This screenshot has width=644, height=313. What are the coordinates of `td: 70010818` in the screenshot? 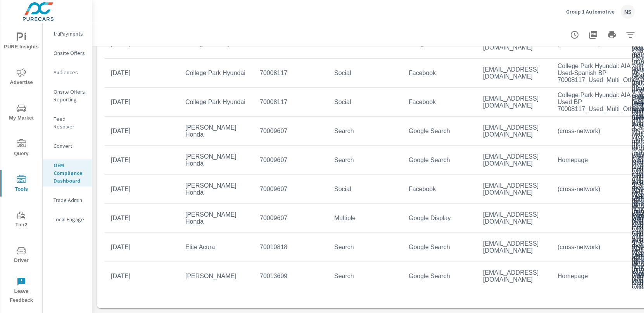 It's located at (291, 248).